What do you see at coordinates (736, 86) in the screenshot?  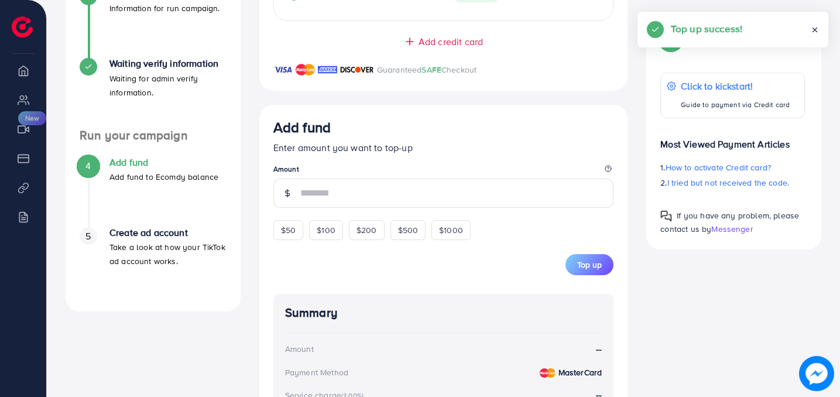 I see `p: Click to kickstart!` at bounding box center [736, 86].